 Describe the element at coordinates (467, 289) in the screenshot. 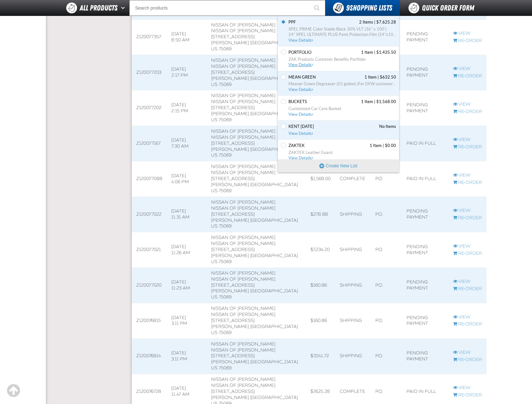

I see `a: Re-Order Z120077020 order` at that location.